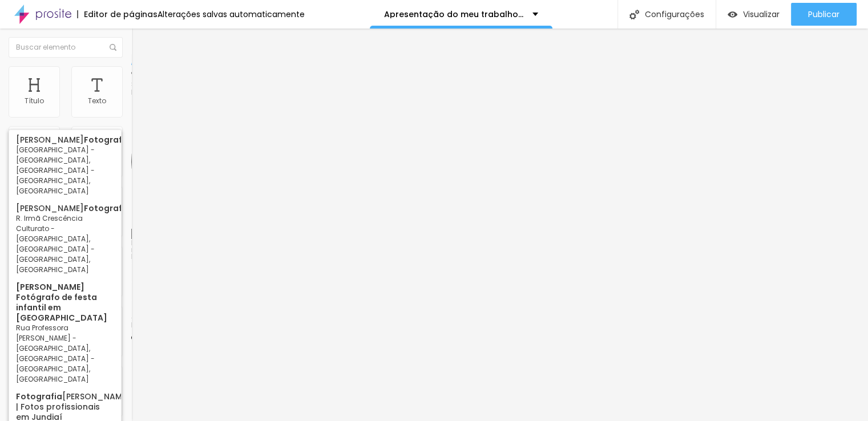 The width and height of the screenshot is (868, 421). Describe the element at coordinates (732, 15) in the screenshot. I see `img: view-1.svg` at that location.